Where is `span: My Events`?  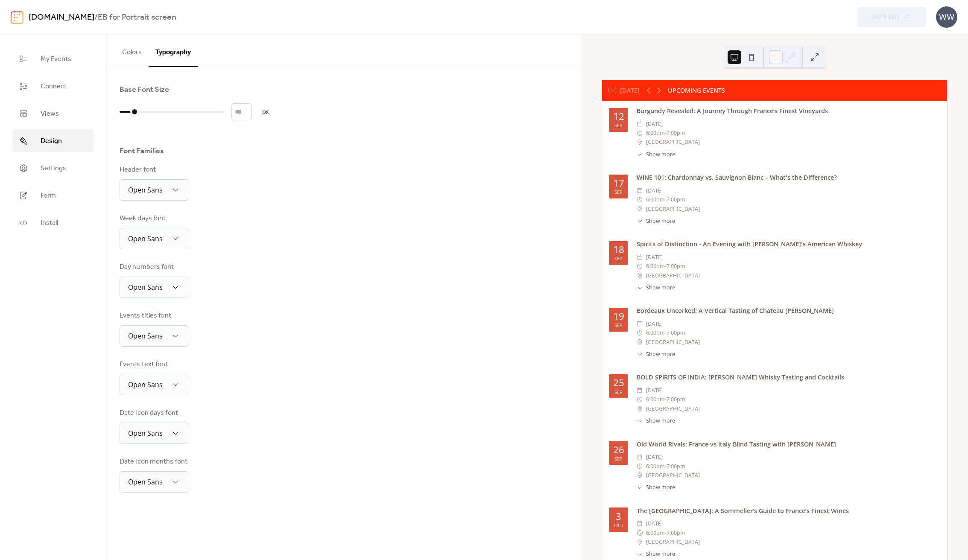 span: My Events is located at coordinates (56, 59).